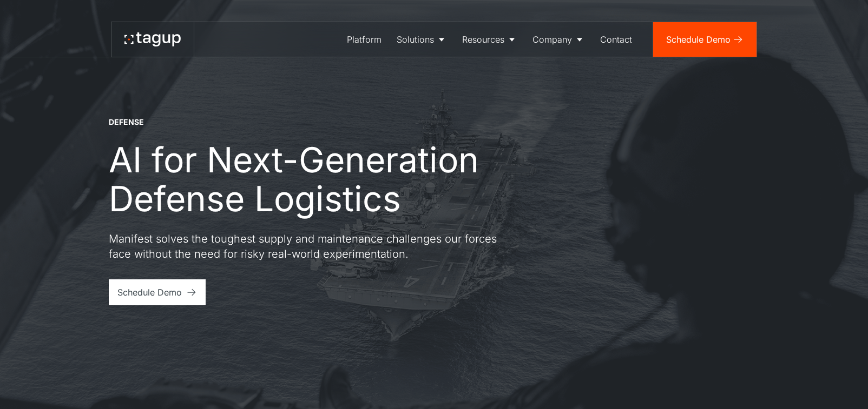 This screenshot has height=409, width=868. I want to click on div: Platform, so click(364, 40).